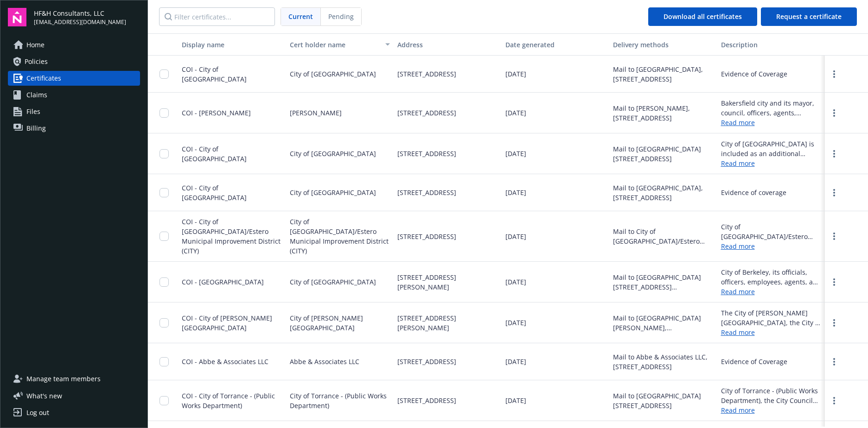  What do you see at coordinates (809, 17) in the screenshot?
I see `span: Request a certificate` at bounding box center [809, 17].